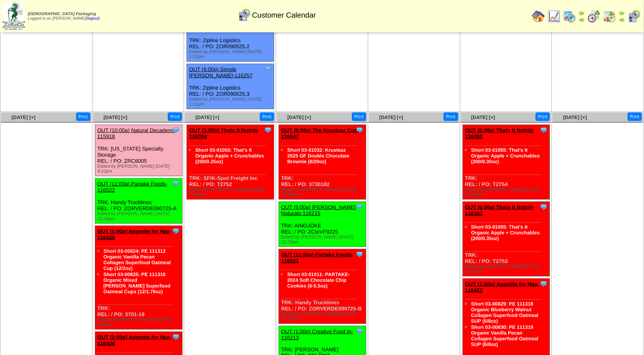 Image resolution: width=644 pixels, height=355 pixels. Describe the element at coordinates (506, 162) in the screenshot. I see `div: TRK: REL: / PO: T2754` at that location.